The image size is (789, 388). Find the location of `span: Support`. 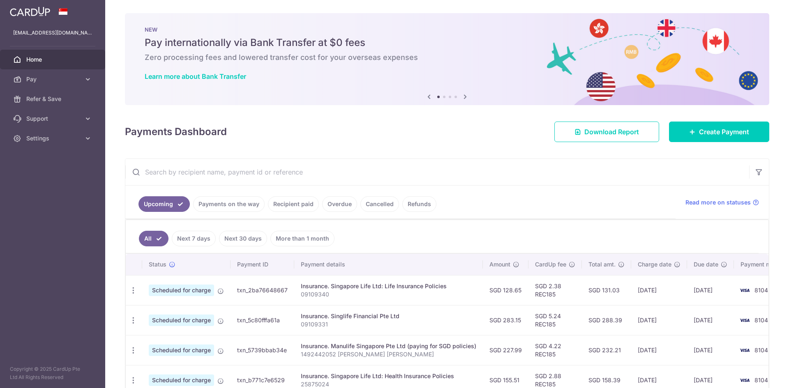

span: Support is located at coordinates (53, 119).